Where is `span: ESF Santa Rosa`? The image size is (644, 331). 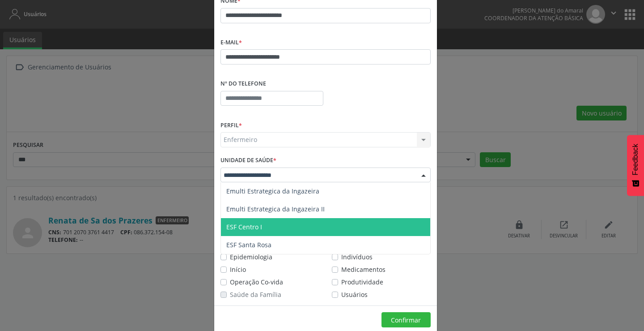 span: ESF Santa Rosa is located at coordinates (249, 245).